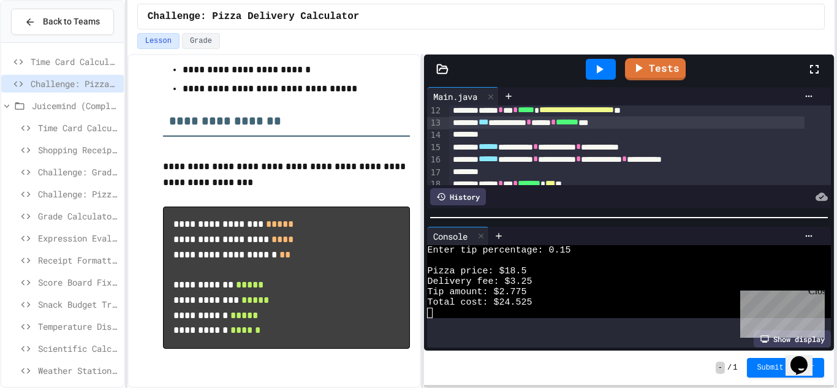 Image resolution: width=837 pixels, height=388 pixels. What do you see at coordinates (479, 281) in the screenshot?
I see `span: Delivery fee: $3.25` at bounding box center [479, 281].